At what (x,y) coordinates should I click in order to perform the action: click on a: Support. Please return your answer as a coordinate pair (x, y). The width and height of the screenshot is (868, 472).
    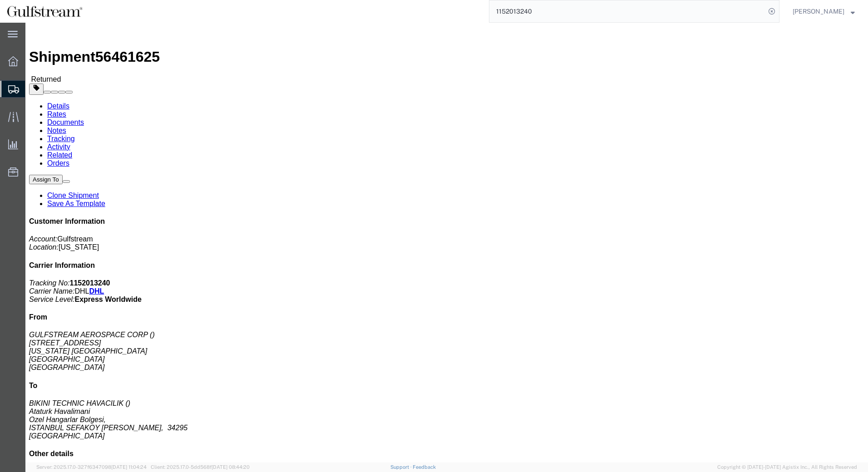
    Looking at the image, I should click on (402, 467).